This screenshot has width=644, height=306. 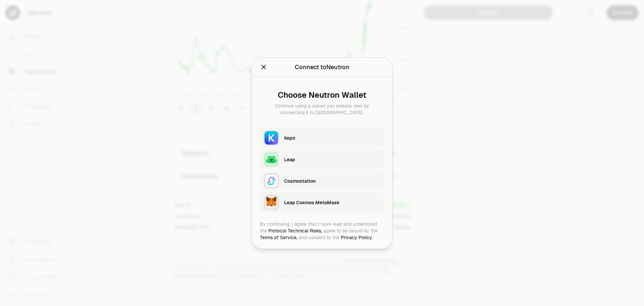 What do you see at coordinates (279, 237) in the screenshot?
I see `a: Terms of Service,` at bounding box center [279, 237].